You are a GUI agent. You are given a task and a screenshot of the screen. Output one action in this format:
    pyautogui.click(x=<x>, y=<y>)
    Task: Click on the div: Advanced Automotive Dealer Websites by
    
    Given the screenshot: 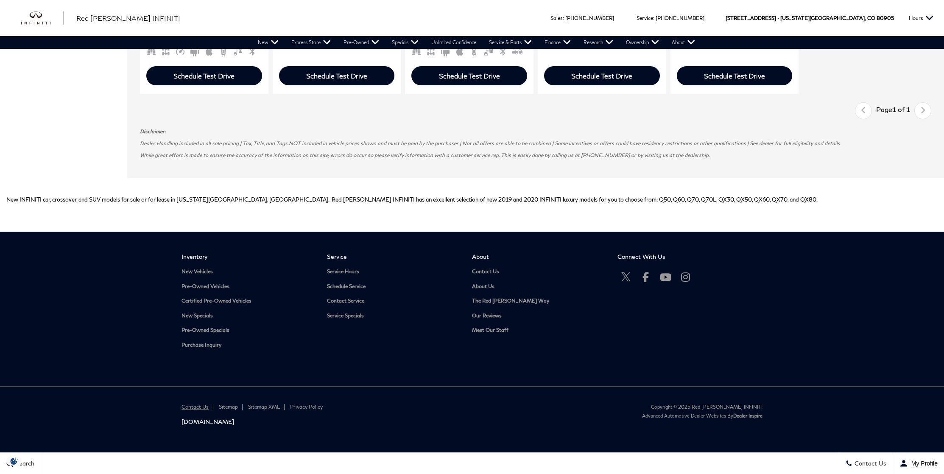 What is the action you would take?
    pyautogui.click(x=620, y=415)
    